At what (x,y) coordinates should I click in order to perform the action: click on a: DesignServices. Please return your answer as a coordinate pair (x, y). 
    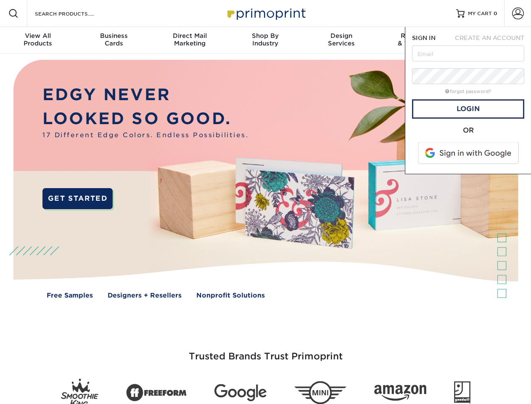
    Looking at the image, I should click on (342, 40).